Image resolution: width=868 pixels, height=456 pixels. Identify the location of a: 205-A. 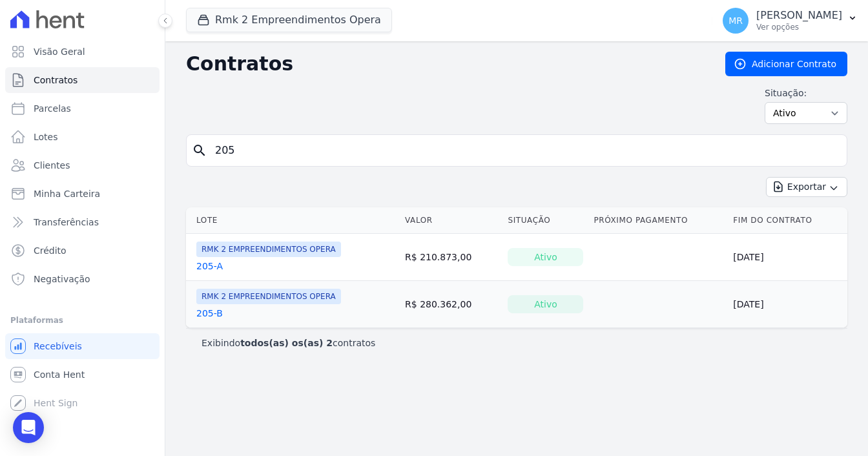
(210, 266).